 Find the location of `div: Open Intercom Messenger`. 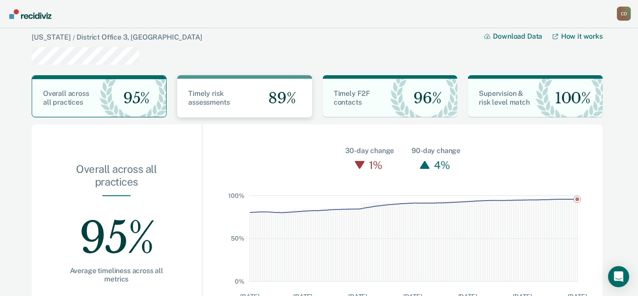

div: Open Intercom Messenger is located at coordinates (619, 277).